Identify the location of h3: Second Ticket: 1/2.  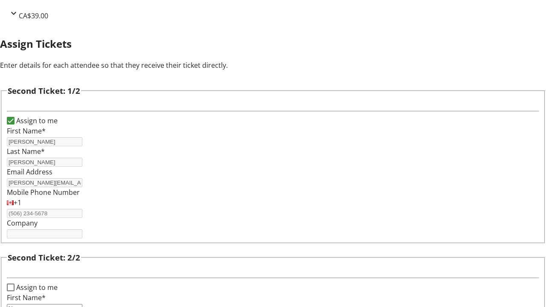
(44, 91).